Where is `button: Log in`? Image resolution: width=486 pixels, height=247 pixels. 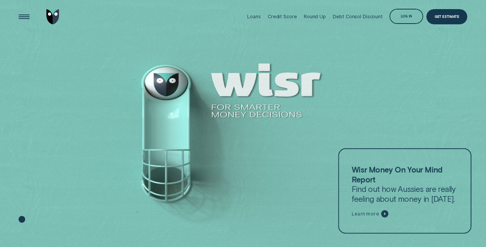
button: Log in is located at coordinates (406, 16).